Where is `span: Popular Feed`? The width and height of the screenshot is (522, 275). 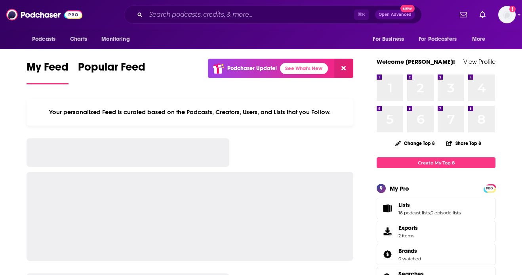
span: Popular Feed is located at coordinates (112, 69).